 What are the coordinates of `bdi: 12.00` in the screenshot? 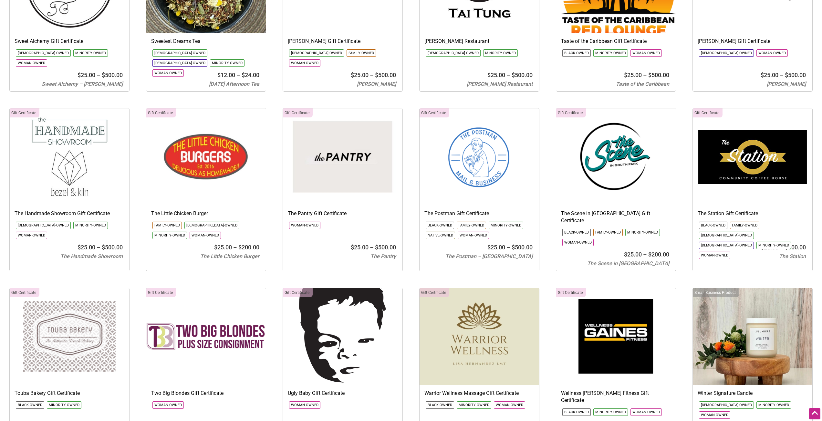 It's located at (226, 75).